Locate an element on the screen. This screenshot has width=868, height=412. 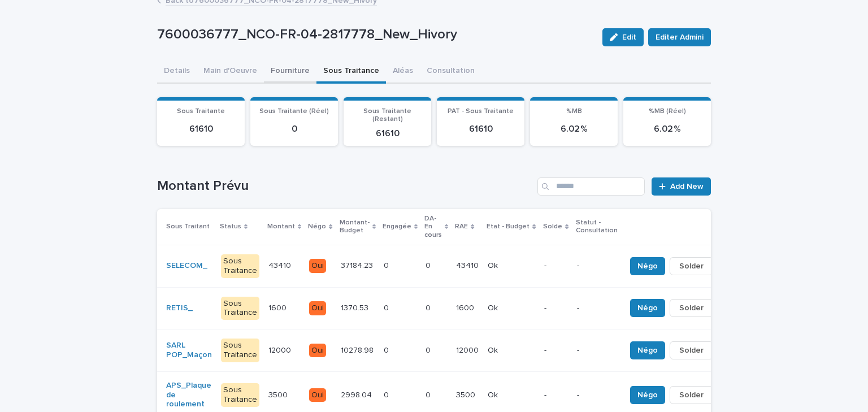
p: Sous Traitant is located at coordinates (187, 227).